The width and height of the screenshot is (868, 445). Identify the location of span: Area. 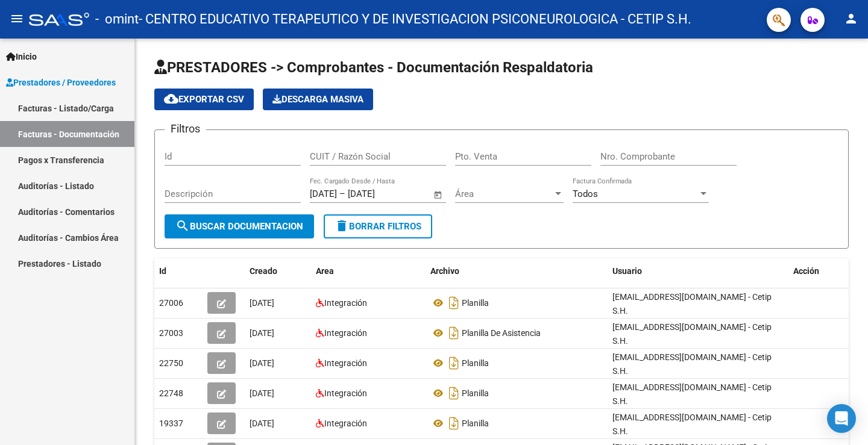
(325, 271).